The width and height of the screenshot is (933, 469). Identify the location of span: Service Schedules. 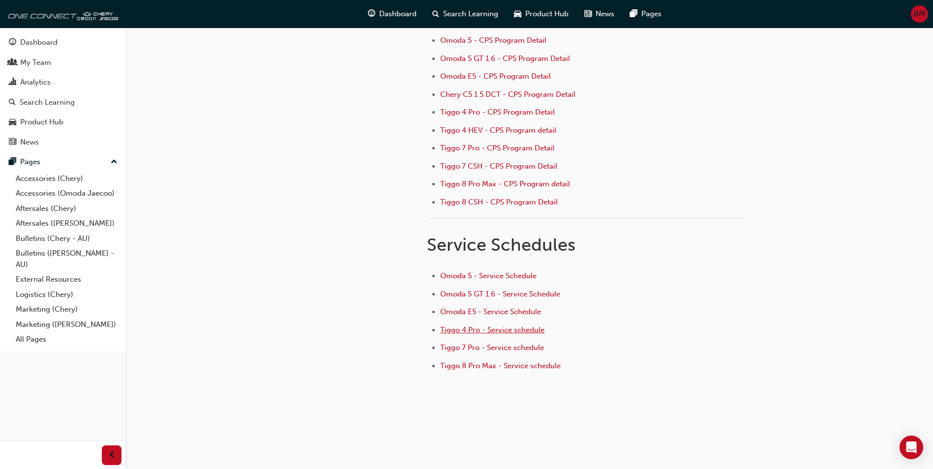
(501, 245).